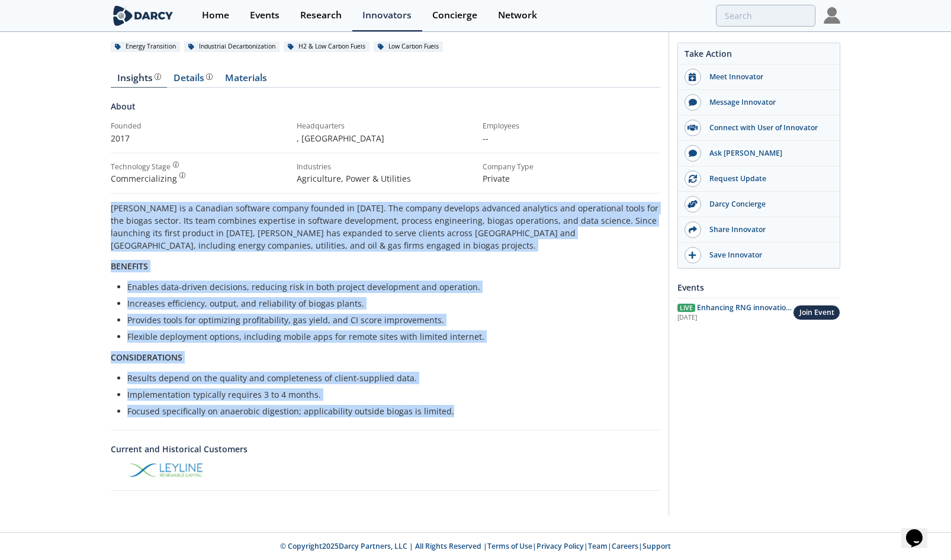 This screenshot has width=951, height=560. I want to click on div: Request Update, so click(767, 179).